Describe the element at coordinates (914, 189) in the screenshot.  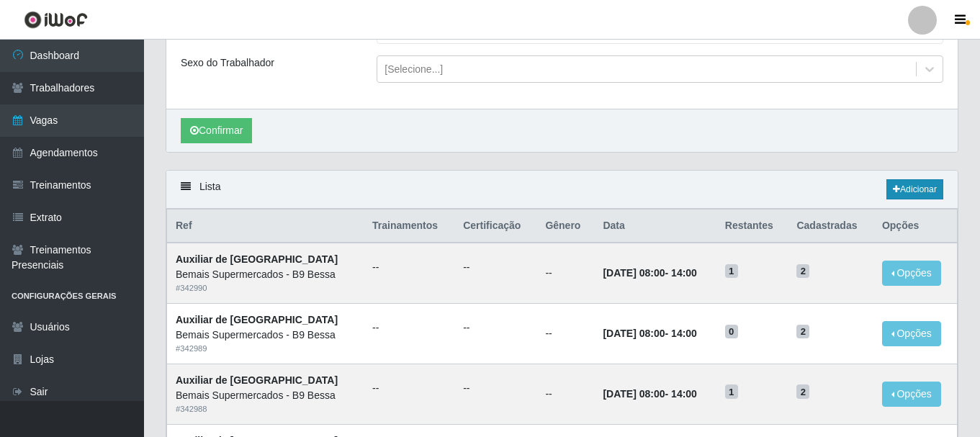
I see `a: Adicionar` at that location.